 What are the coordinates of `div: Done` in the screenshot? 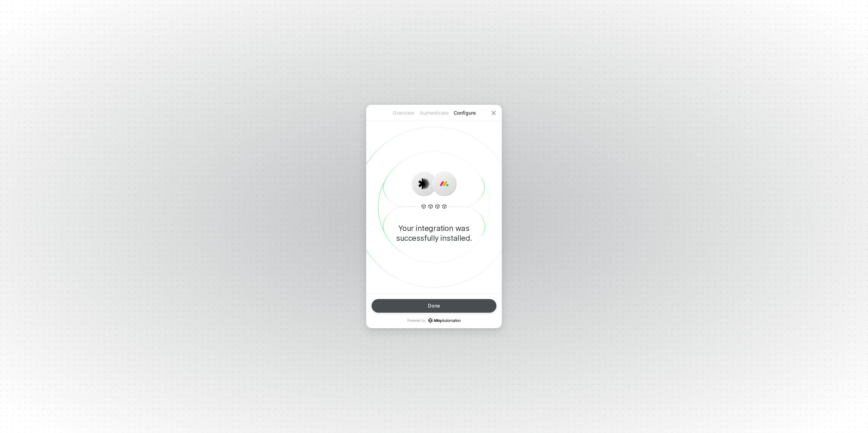 It's located at (434, 305).